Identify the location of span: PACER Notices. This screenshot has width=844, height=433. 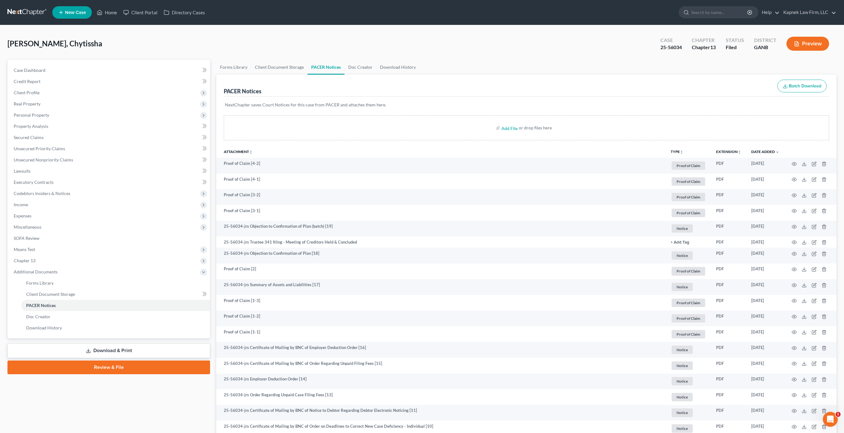
(41, 305).